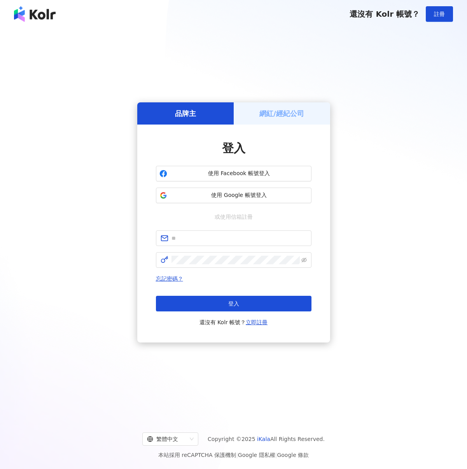 The image size is (467, 469). I want to click on a: 立即註冊, so click(257, 322).